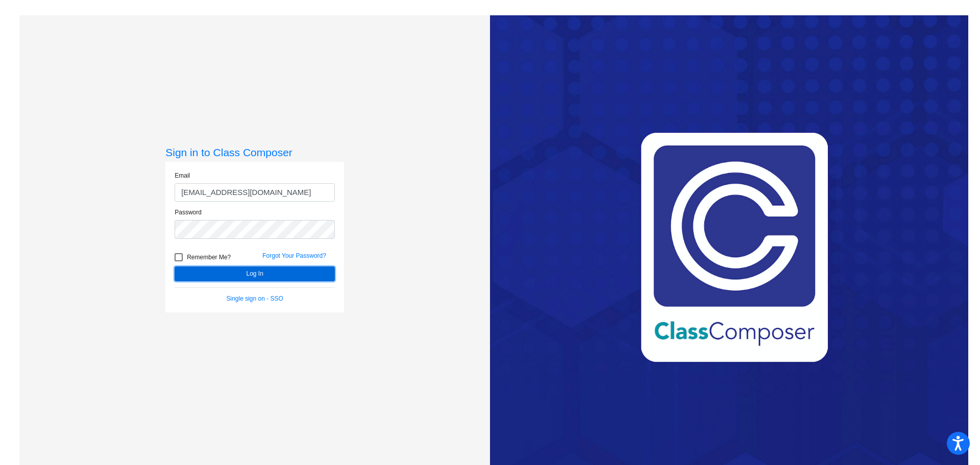 This screenshot has height=465, width=980. What do you see at coordinates (254, 299) in the screenshot?
I see `a: Single sign on - SSO` at bounding box center [254, 299].